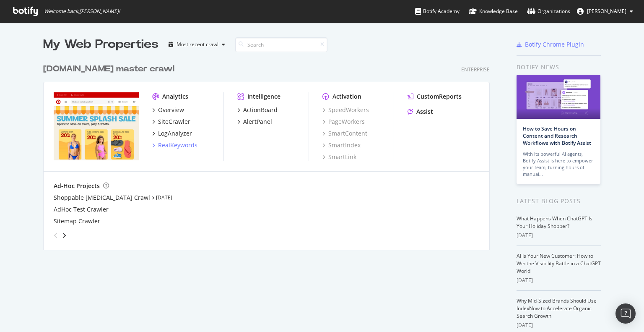 This screenshot has width=644, height=332. What do you see at coordinates (81, 209) in the screenshot?
I see `div: AdHoc Test Crawler` at bounding box center [81, 209].